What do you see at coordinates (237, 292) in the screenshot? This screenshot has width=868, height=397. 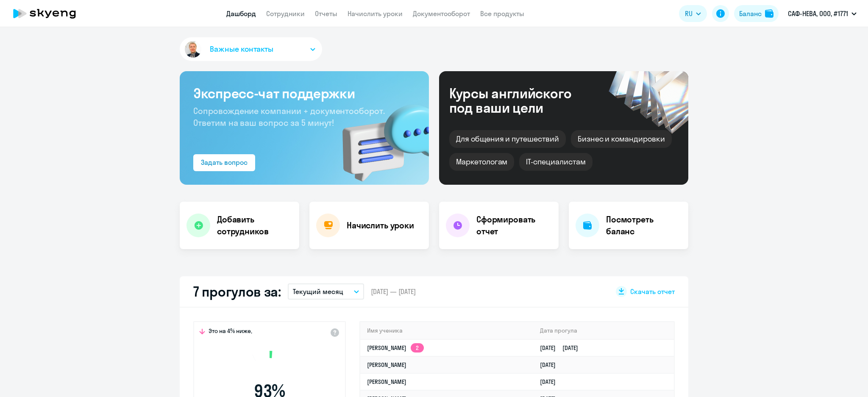 I see `h2: 7 прогулов за:` at bounding box center [237, 292].